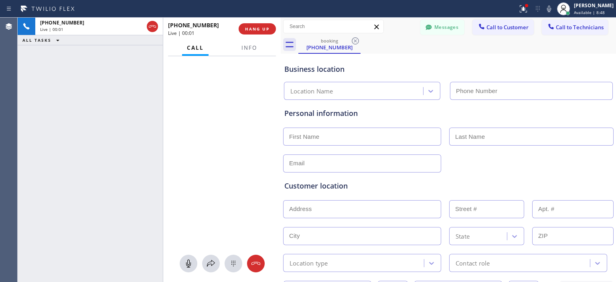 The height and width of the screenshot is (282, 616). Describe the element at coordinates (309, 263) in the screenshot. I see `div: Location type` at that location.